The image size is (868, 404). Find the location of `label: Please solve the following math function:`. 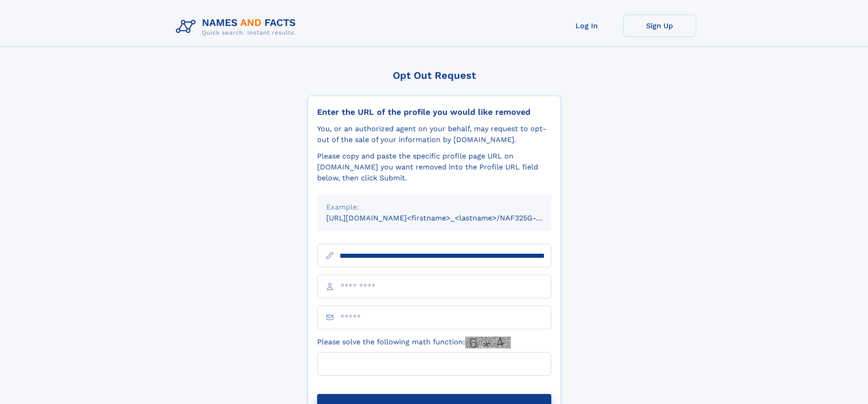

label: Please solve the following math function: is located at coordinates (414, 343).